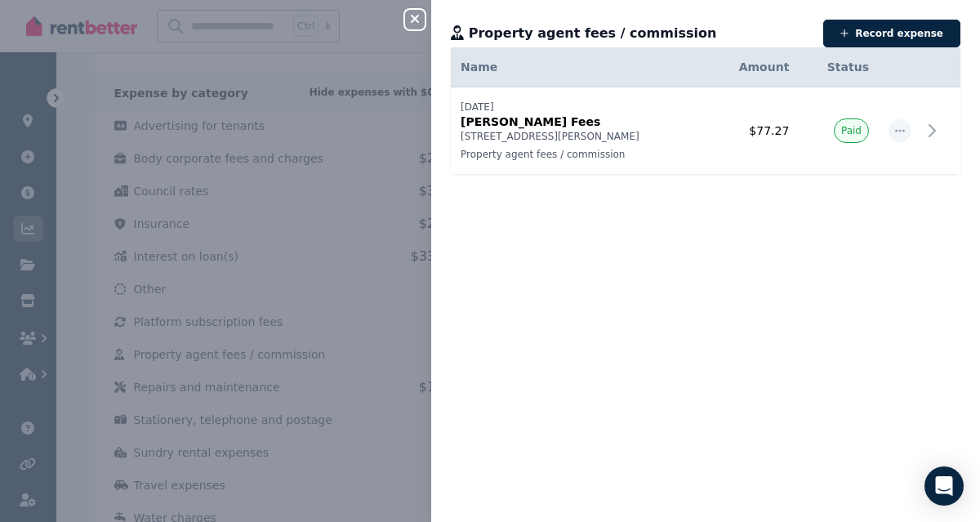 The image size is (980, 522). I want to click on p: Property agent fees / commission, so click(579, 154).